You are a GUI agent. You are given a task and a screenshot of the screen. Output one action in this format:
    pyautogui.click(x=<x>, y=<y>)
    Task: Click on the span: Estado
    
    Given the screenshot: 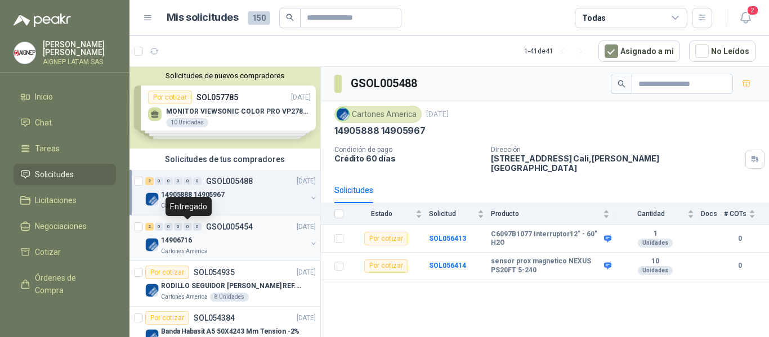 What is the action you would take?
    pyautogui.click(x=381, y=214)
    